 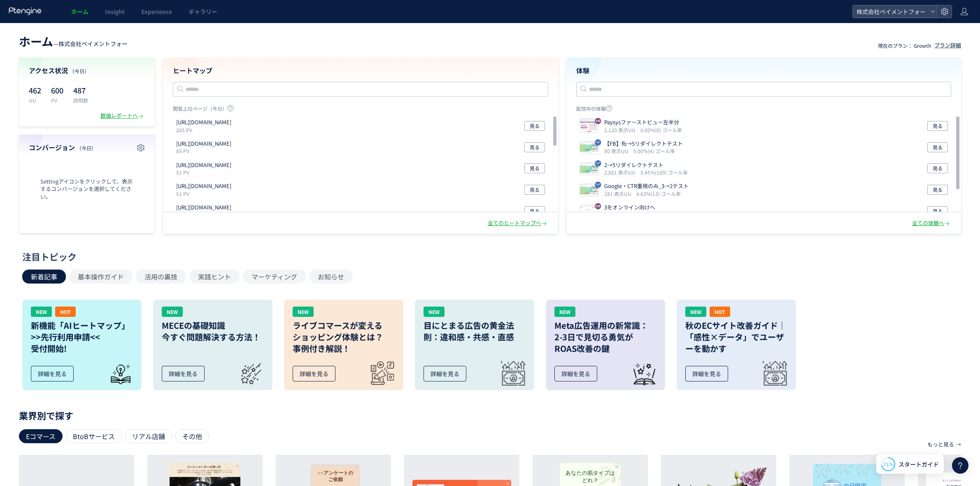 What do you see at coordinates (205, 151) in the screenshot?
I see `p: 85 PV` at bounding box center [205, 151].